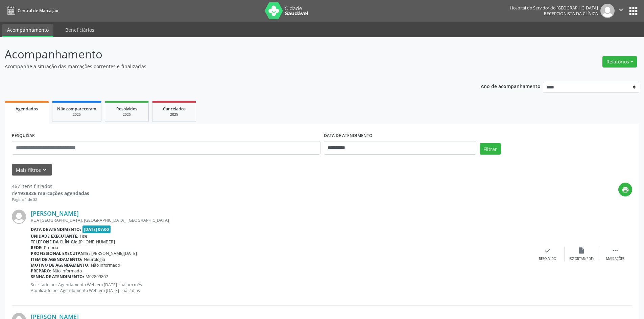  What do you see at coordinates (45, 170) in the screenshot?
I see `i: keyboard_arrow_down` at bounding box center [45, 170].